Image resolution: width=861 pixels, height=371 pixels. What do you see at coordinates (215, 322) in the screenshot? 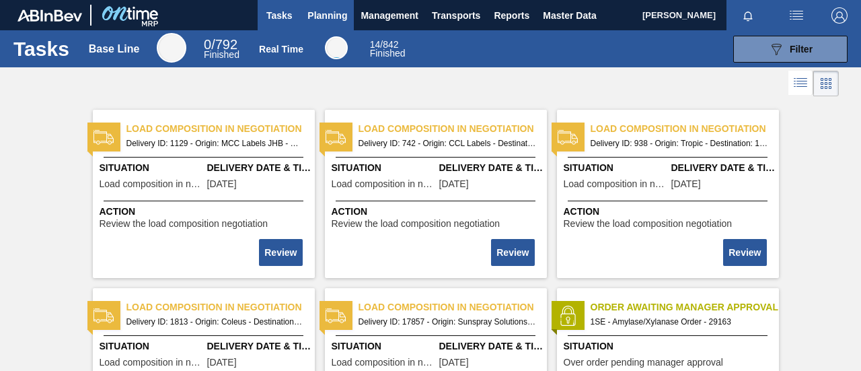
I see `span: Delivery ID: 1813 - Origin: Coleus - Destination: 1SD` at bounding box center [215, 322].